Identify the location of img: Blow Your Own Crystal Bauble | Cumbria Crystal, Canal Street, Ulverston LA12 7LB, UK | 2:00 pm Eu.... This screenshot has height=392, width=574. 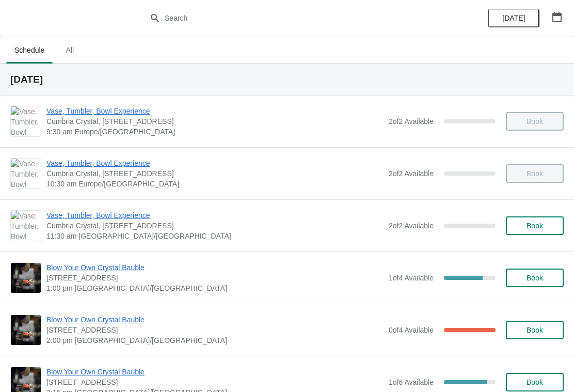
(26, 330).